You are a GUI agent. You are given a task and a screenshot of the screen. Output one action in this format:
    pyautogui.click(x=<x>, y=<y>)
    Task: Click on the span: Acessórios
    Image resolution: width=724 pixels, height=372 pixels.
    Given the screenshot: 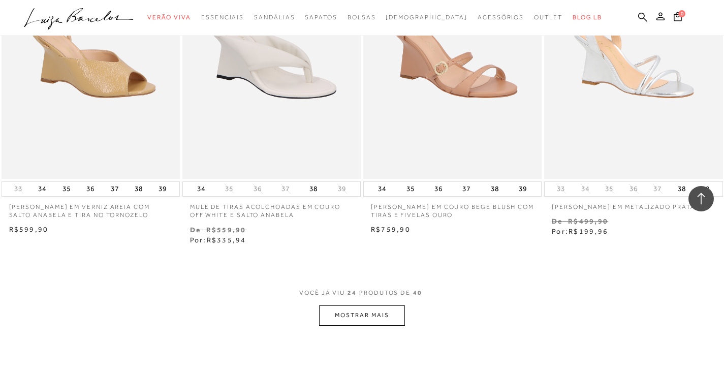 What is the action you would take?
    pyautogui.click(x=500, y=17)
    